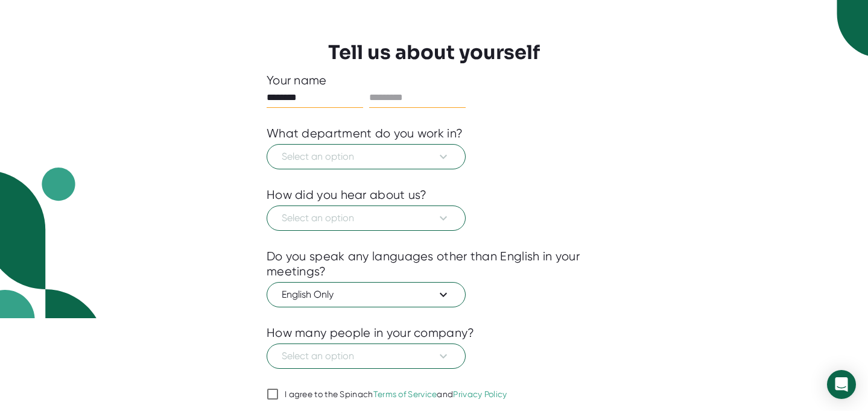 This screenshot has width=868, height=411. Describe the element at coordinates (480, 394) in the screenshot. I see `a: Privacy Policy` at that location.